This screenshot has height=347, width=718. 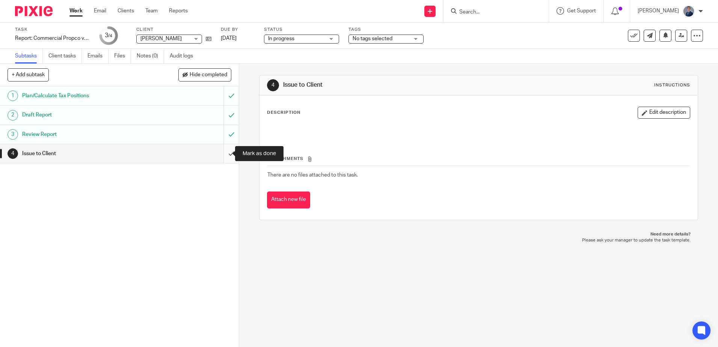 I want to click on label: Due by, so click(x=238, y=30).